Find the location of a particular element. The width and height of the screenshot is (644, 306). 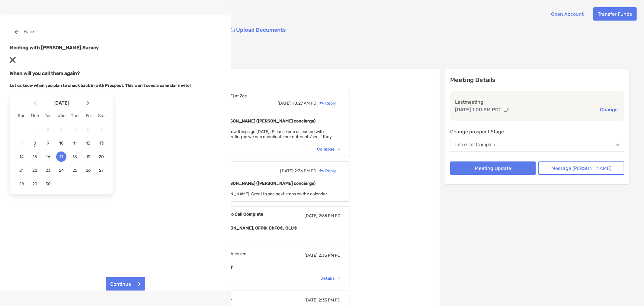

div: Tue is located at coordinates (48, 115).